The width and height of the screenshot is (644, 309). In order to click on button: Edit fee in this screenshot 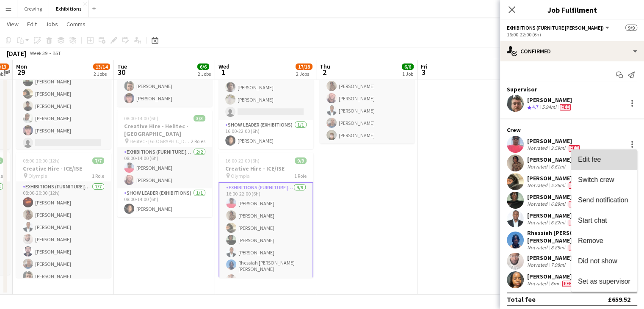, I will do `click(604, 159)`.